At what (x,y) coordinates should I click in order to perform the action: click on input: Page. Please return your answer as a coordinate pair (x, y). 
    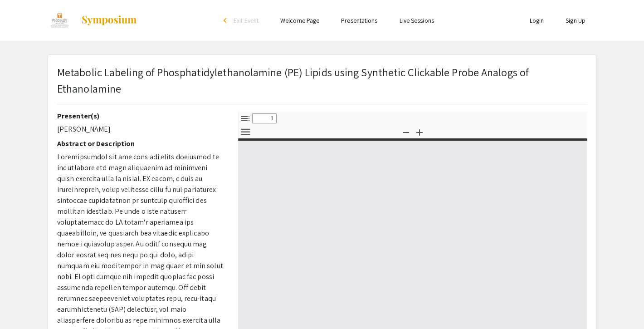
    Looking at the image, I should click on (264, 118).